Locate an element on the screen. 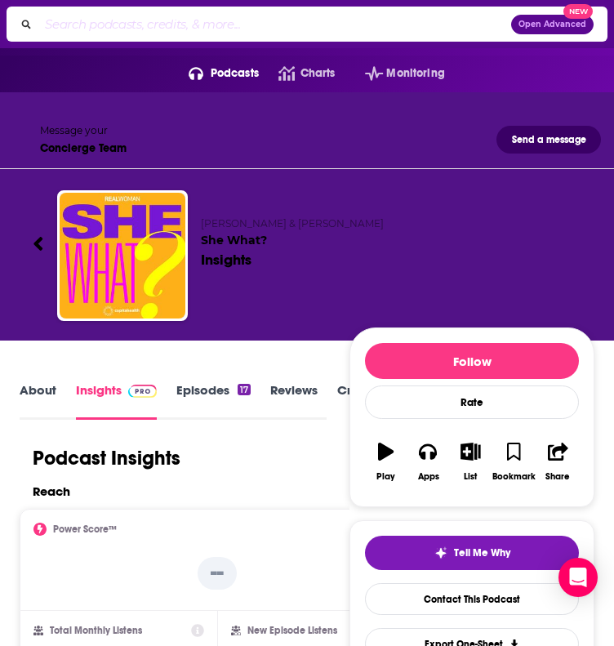  input: Search podcasts, credits, & more... is located at coordinates (274, 24).